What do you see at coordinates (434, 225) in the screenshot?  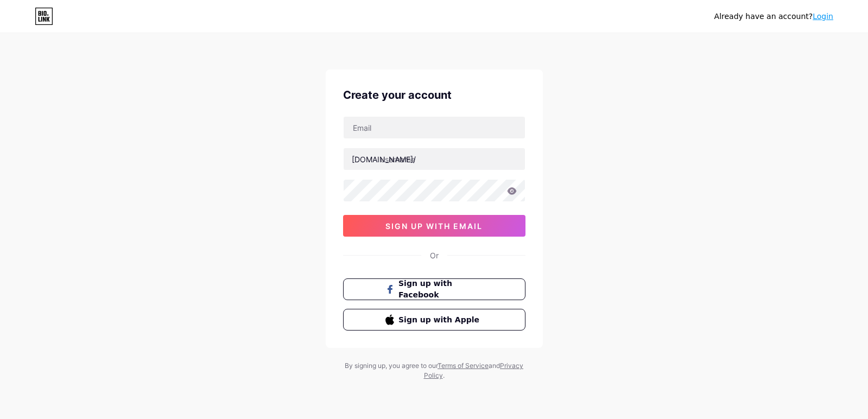 I see `span: sign up with email` at bounding box center [434, 225].